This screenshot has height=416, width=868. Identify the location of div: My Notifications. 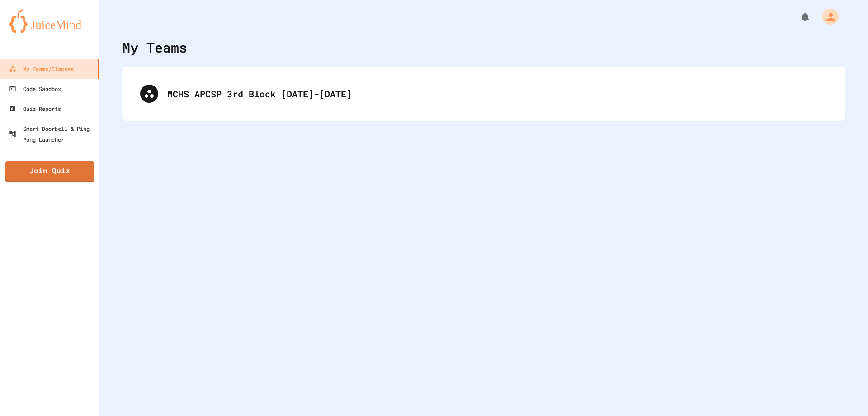
(798, 17).